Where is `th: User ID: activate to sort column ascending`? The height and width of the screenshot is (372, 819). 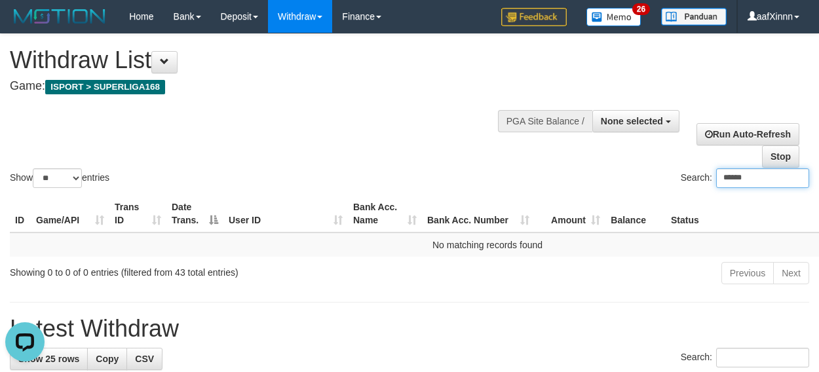
th: User ID: activate to sort column ascending is located at coordinates (286, 214).